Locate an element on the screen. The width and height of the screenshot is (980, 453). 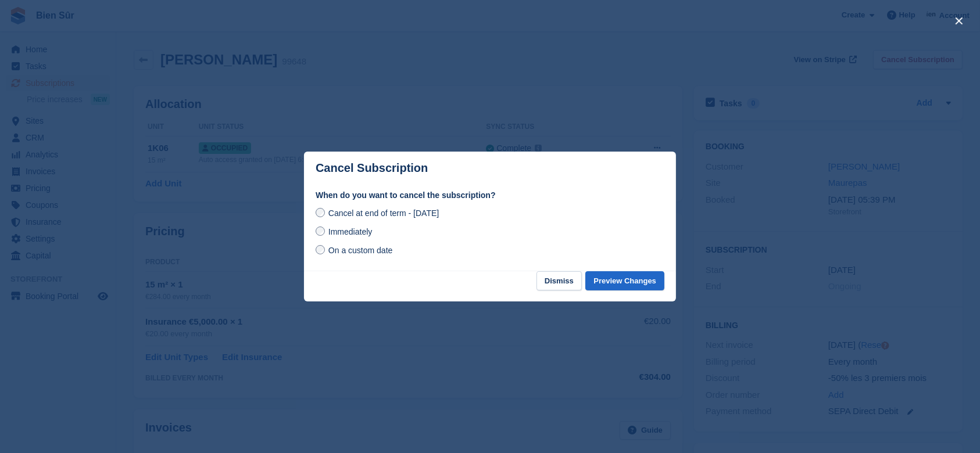
span: On a custom date is located at coordinates (360, 250).